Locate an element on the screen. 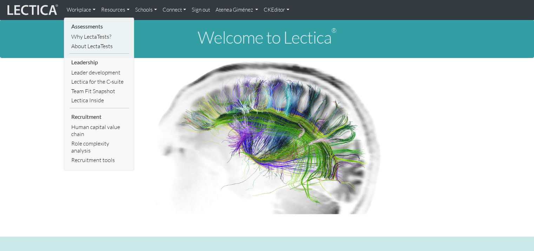  a: Atenea Giménez is located at coordinates (237, 10).